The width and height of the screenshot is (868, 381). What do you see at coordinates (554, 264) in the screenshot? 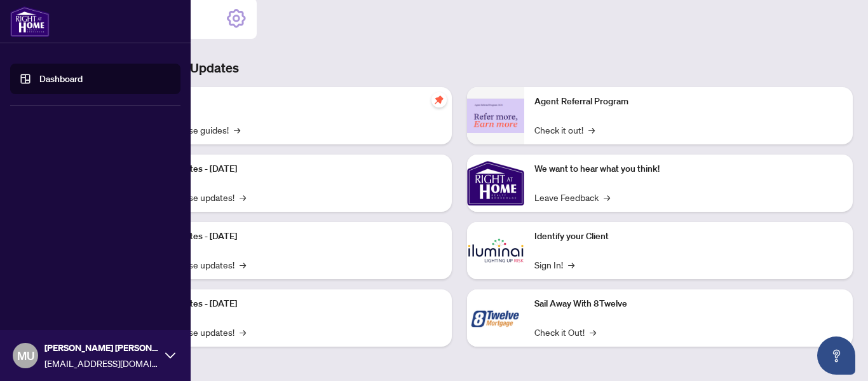
I see `a: Sign In!→` at bounding box center [554, 264].